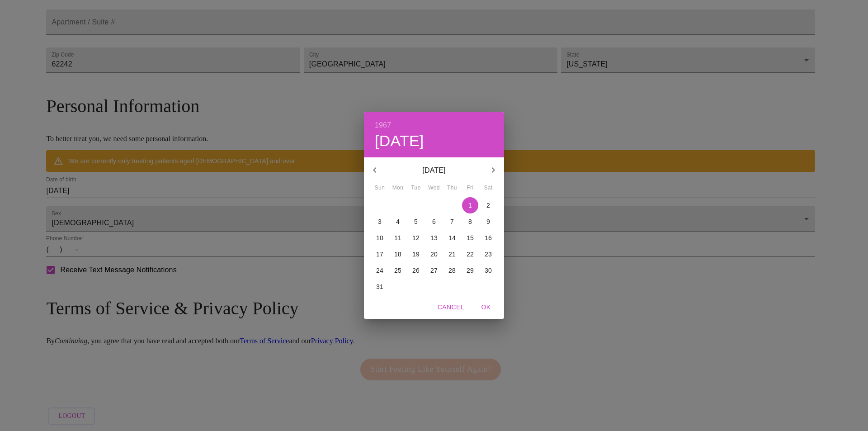 The image size is (868, 431). What do you see at coordinates (380, 271) in the screenshot?
I see `p: 24` at bounding box center [380, 271].